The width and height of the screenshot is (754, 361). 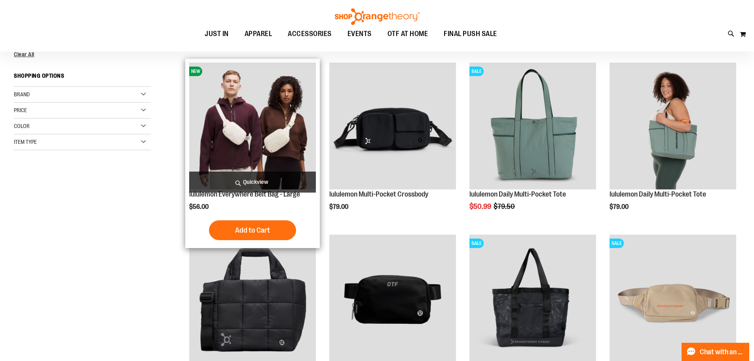 What do you see at coordinates (716, 351) in the screenshot?
I see `button: Chat with an Expert` at bounding box center [716, 351].